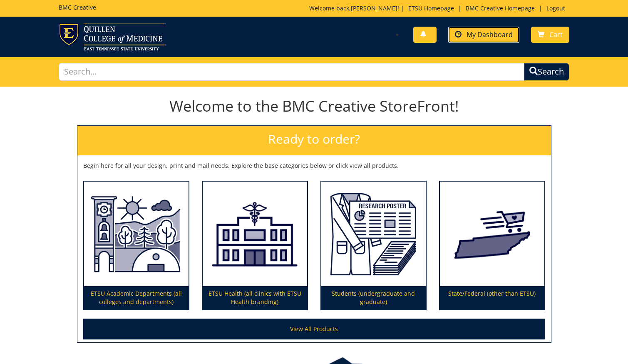  I want to click on a: My Dashboard, so click(484, 34).